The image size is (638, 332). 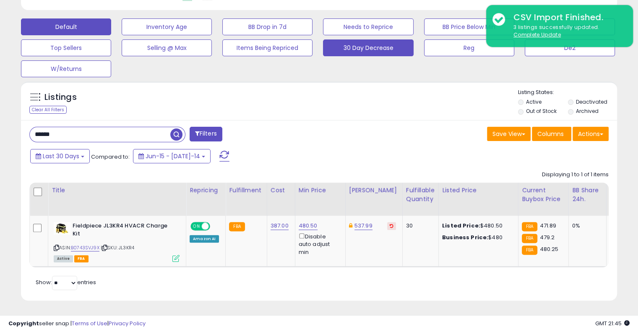 What do you see at coordinates (508, 134) in the screenshot?
I see `button: Save View` at bounding box center [508, 134].